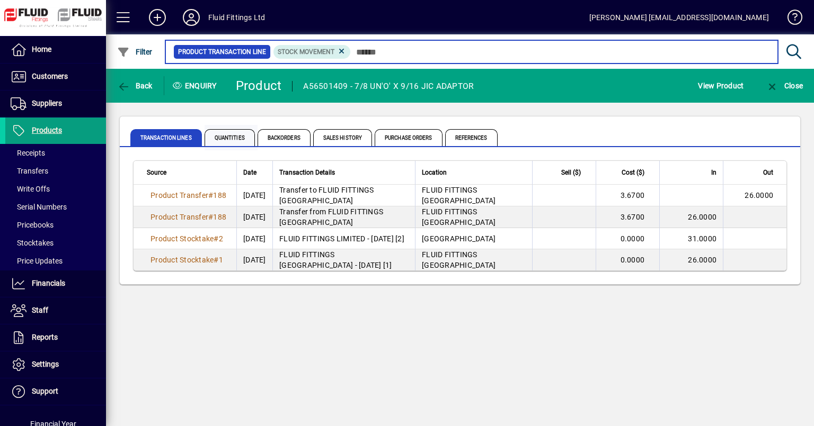  What do you see at coordinates (307, 173) in the screenshot?
I see `span: Transaction Details` at bounding box center [307, 173].